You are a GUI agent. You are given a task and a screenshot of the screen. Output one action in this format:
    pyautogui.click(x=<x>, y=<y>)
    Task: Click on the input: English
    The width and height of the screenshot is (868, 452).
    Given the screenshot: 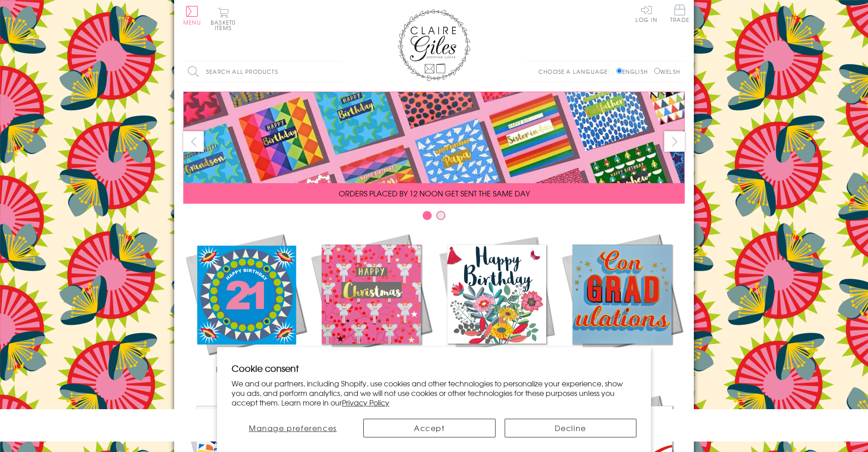 What is the action you would take?
    pyautogui.click(x=619, y=71)
    